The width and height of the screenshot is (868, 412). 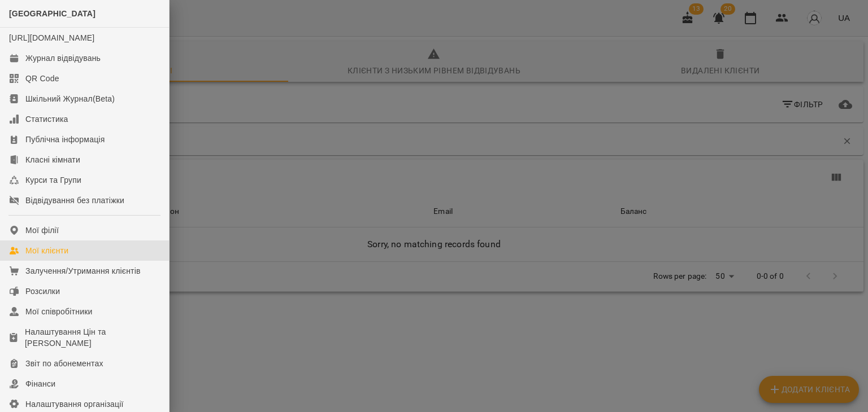 I want to click on div: Звіт по абонементах, so click(x=64, y=364).